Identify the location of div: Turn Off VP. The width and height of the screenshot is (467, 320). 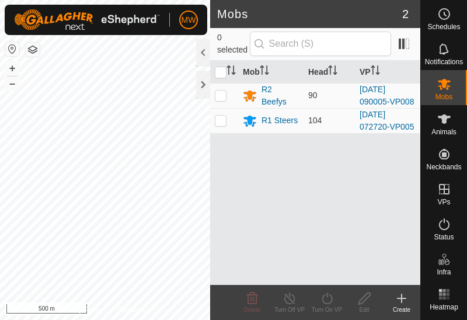
(289, 309).